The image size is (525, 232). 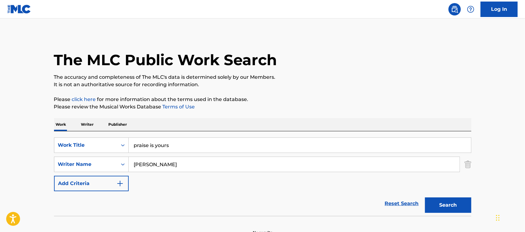 I want to click on img: help, so click(x=471, y=9).